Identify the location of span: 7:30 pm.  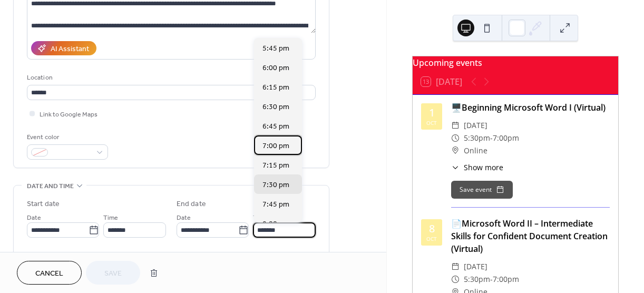
(275, 185).